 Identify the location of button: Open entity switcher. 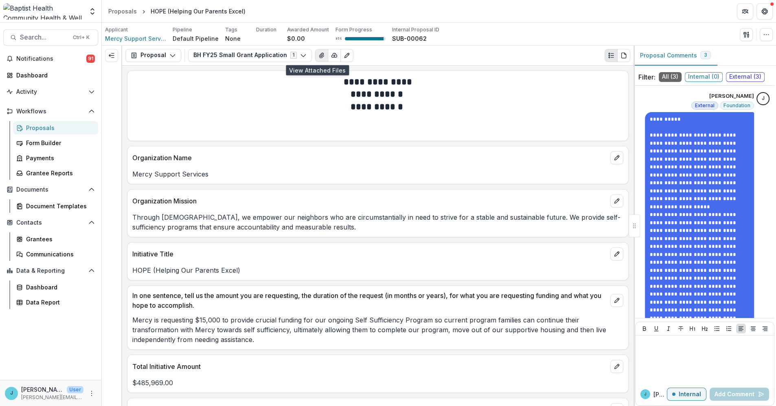
(92, 11).